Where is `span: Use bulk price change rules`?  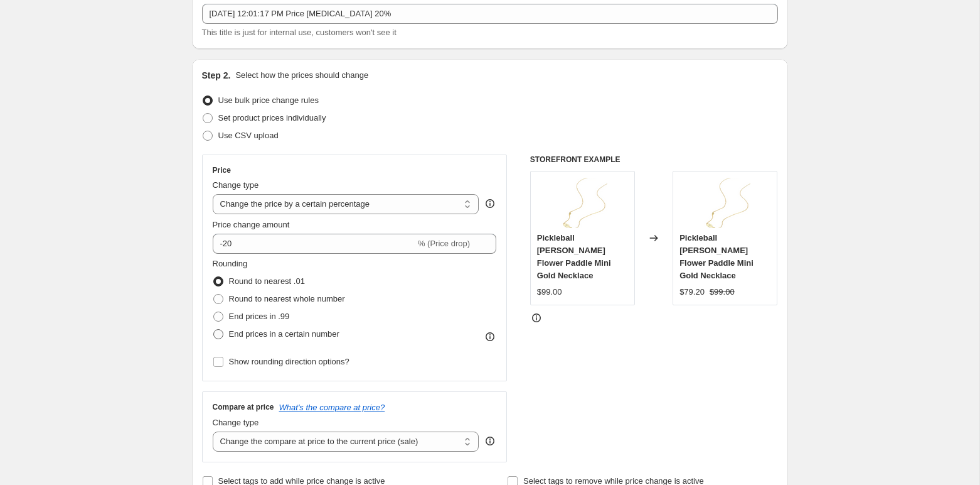 span: Use bulk price change rules is located at coordinates (268, 100).